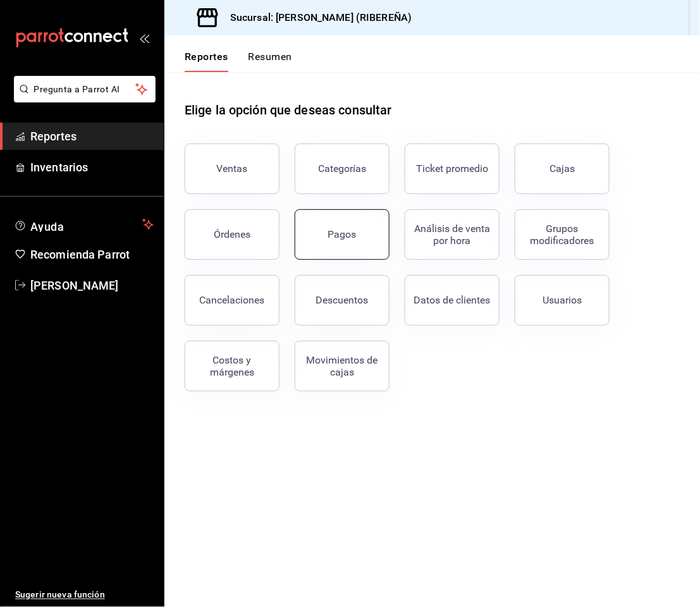  Describe the element at coordinates (232, 366) in the screenshot. I see `div: Costos y márgenes` at that location.